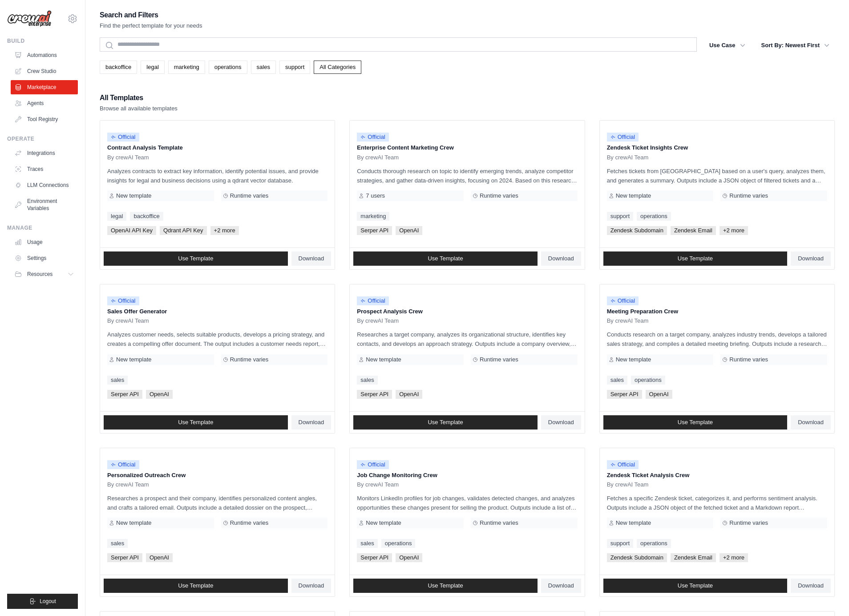  I want to click on button: Sort By: Newest First, so click(795, 45).